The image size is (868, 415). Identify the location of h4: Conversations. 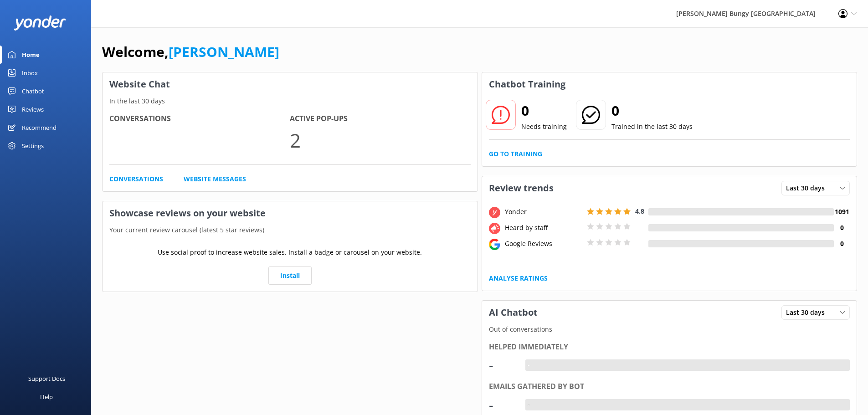
(199, 119).